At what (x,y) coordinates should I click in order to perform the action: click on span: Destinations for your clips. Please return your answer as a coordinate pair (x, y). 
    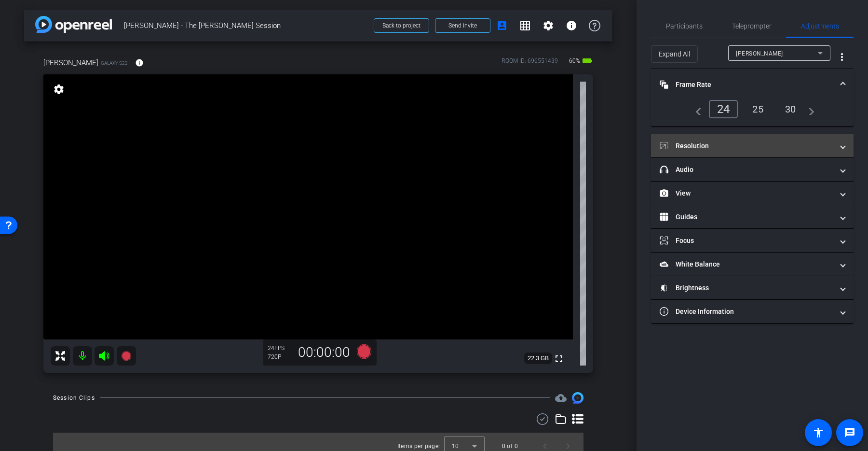
    Looking at the image, I should click on (561, 398).